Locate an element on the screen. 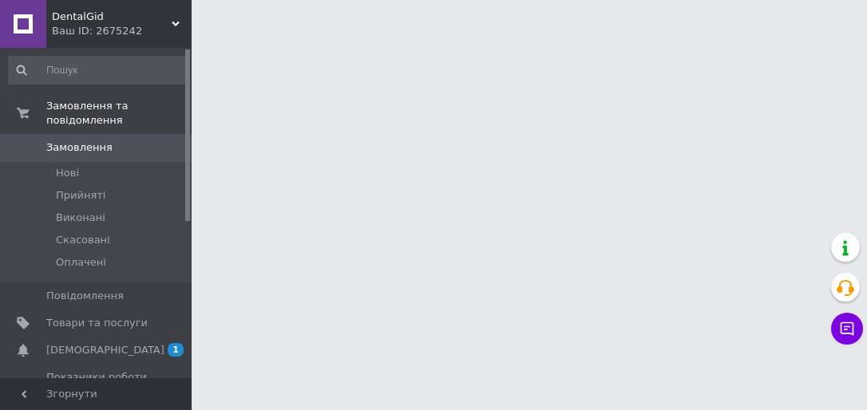  span: Товари та послуги is located at coordinates (97, 323).